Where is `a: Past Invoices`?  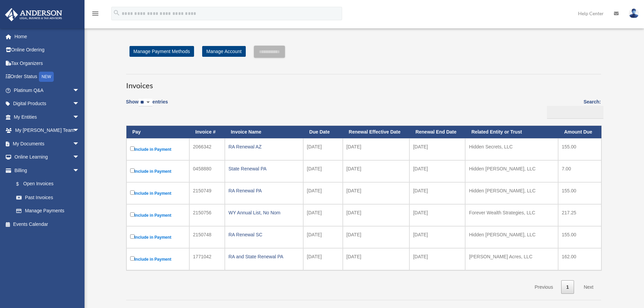
a: Past Invoices is located at coordinates (48, 197).